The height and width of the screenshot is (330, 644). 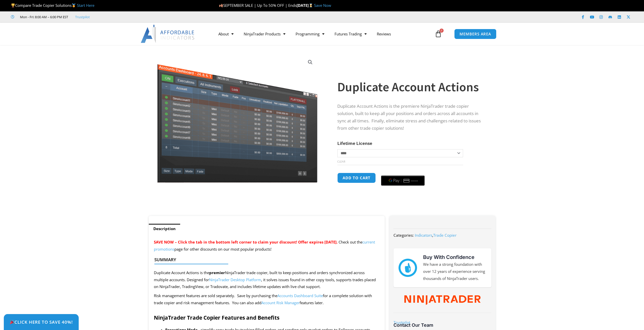 What do you see at coordinates (384, 34) in the screenshot?
I see `a: Reviews` at bounding box center [384, 34].